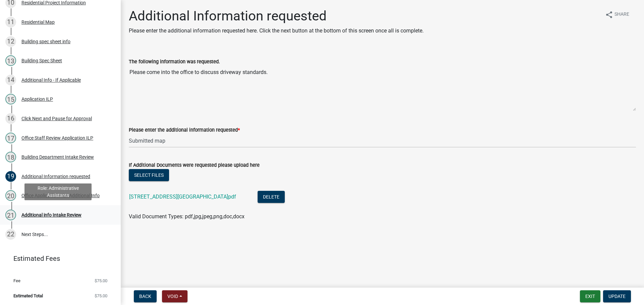 The height and width of the screenshot is (305, 644). What do you see at coordinates (51, 215) in the screenshot?
I see `div: Additional info Intake Review` at bounding box center [51, 215].